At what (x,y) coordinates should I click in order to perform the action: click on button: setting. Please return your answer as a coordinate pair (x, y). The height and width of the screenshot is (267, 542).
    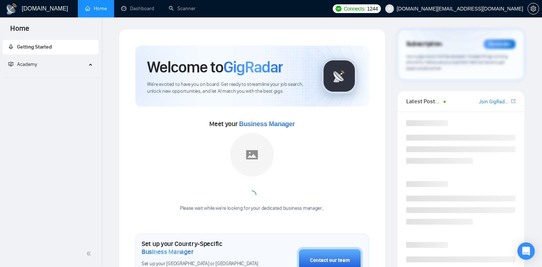
    Looking at the image, I should click on (534, 9).